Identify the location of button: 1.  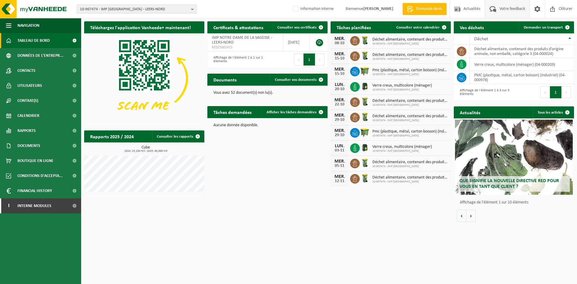
(309, 59).